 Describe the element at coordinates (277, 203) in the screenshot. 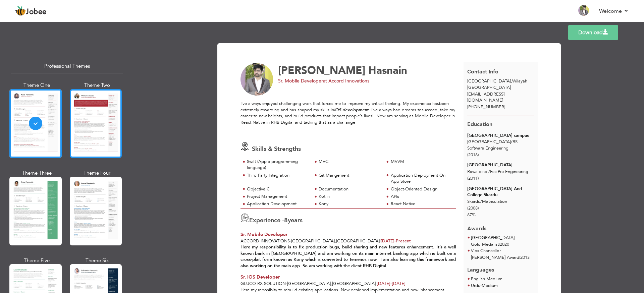

I see `div: Application Development` at that location.